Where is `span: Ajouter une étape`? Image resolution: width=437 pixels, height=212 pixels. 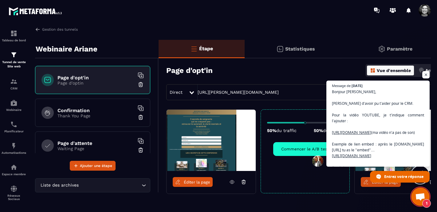
span: Ajouter une étape is located at coordinates (96, 166).